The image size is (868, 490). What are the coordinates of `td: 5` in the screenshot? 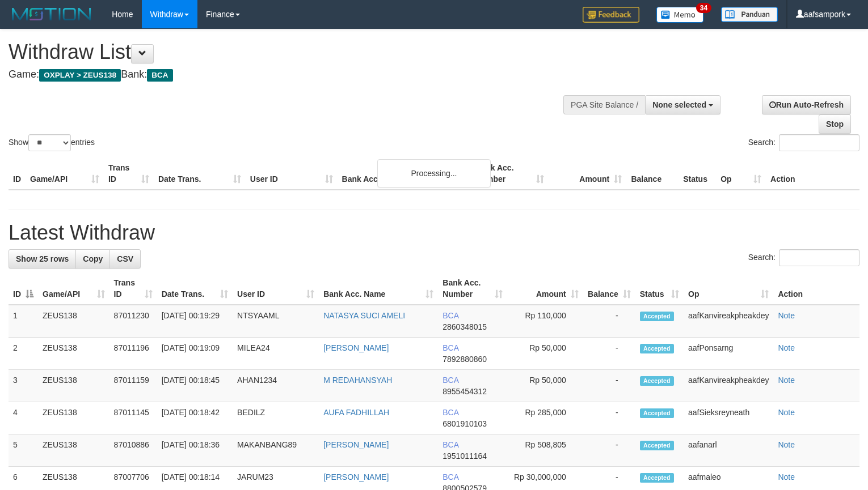 It's located at (23, 451).